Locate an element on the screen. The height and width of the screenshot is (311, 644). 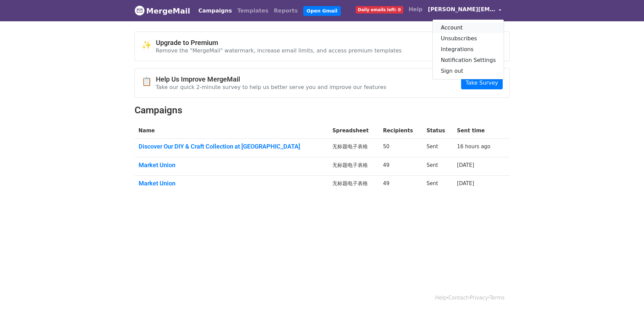
a: Integrations is located at coordinates (468, 49).